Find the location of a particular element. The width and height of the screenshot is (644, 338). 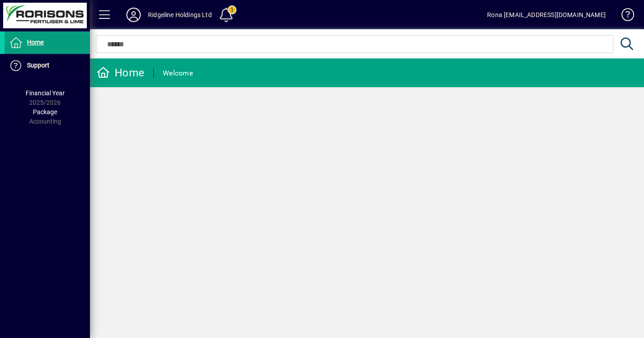

div: Ridgeline Holdings Ltd is located at coordinates (180, 15).